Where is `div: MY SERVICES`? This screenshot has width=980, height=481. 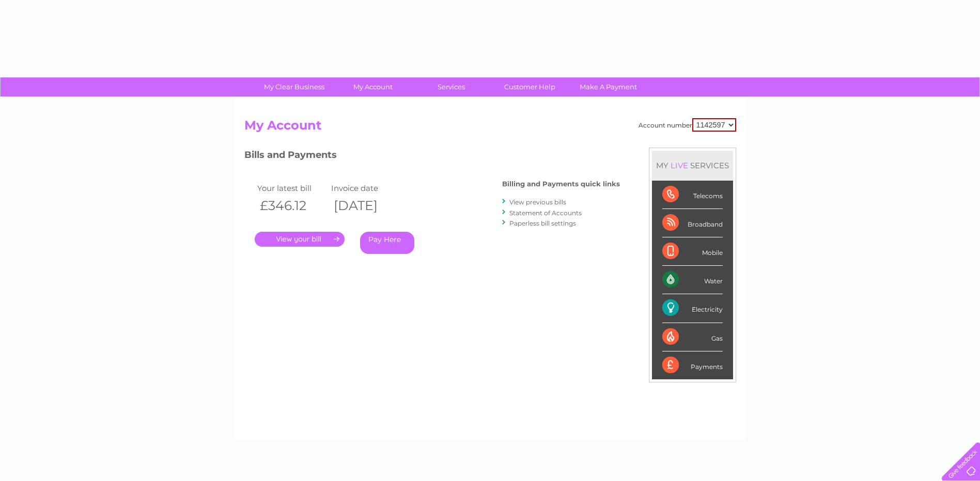 div: MY SERVICES is located at coordinates (692, 165).